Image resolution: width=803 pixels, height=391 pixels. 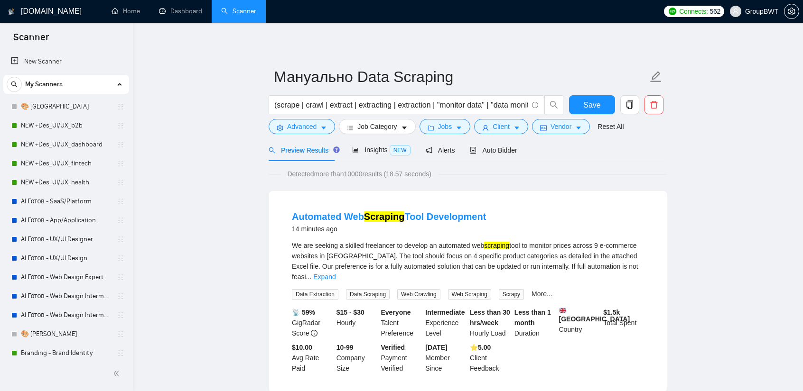 What do you see at coordinates (381, 150) in the screenshot?
I see `span: Insights` at bounding box center [381, 150].